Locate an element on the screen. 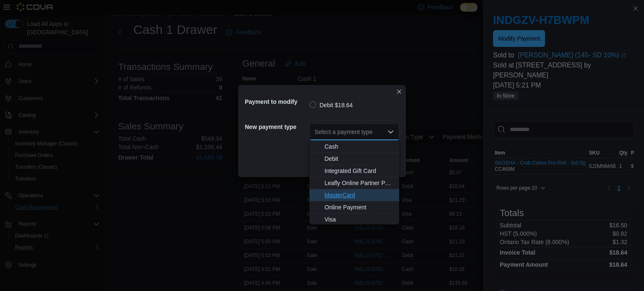 This screenshot has width=644, height=291. button: Online Payment is located at coordinates (354, 208).